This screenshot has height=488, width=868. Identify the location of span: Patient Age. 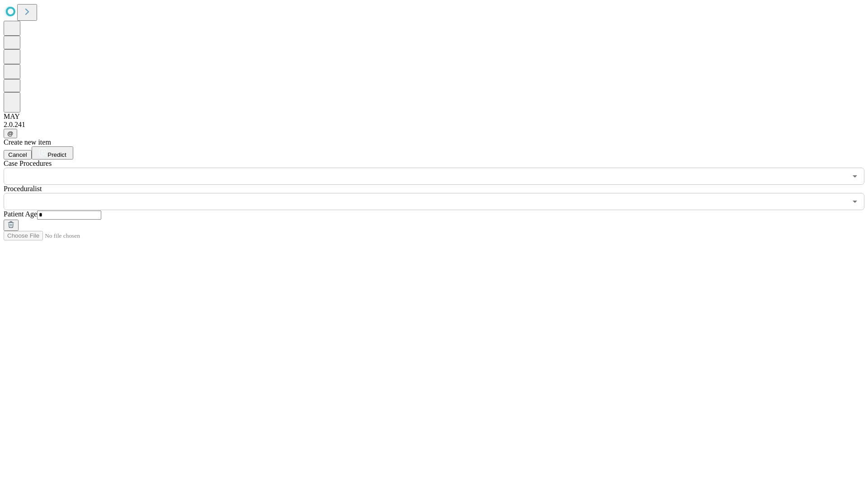
(20, 213).